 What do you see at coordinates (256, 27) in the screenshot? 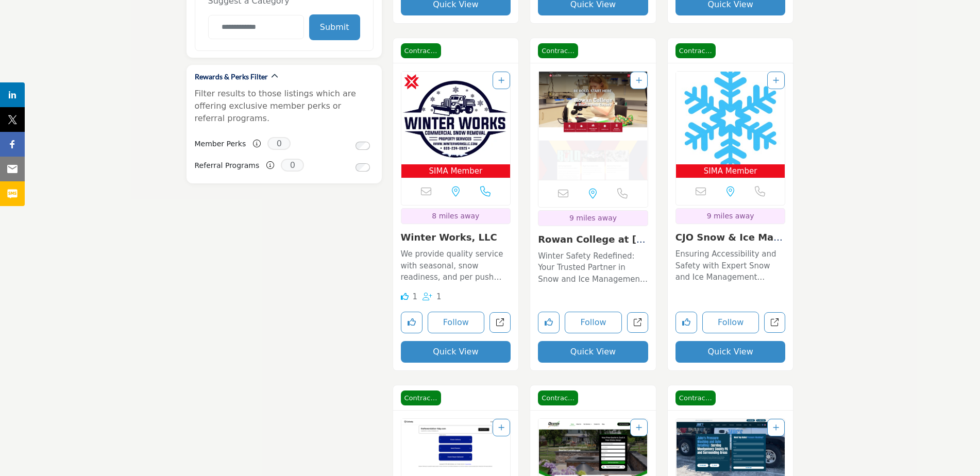
I see `input: Category Name` at bounding box center [256, 27].